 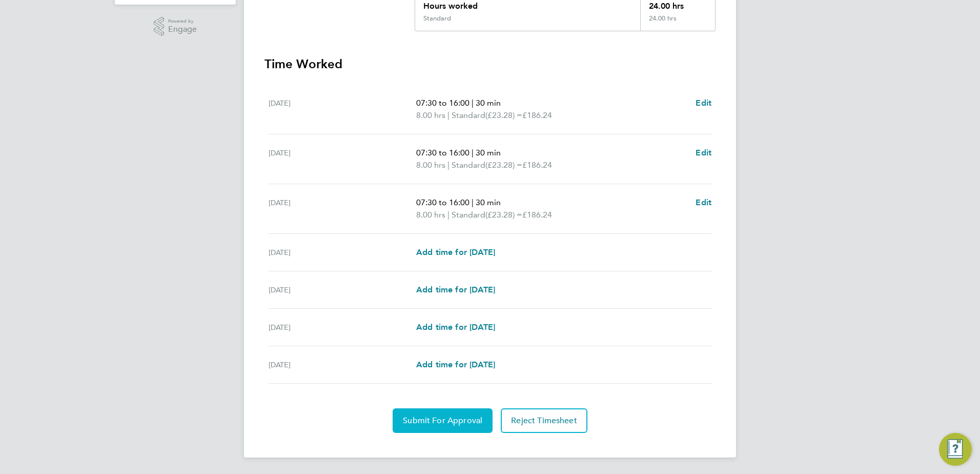 What do you see at coordinates (182, 21) in the screenshot?
I see `span: Powered by` at bounding box center [182, 21].